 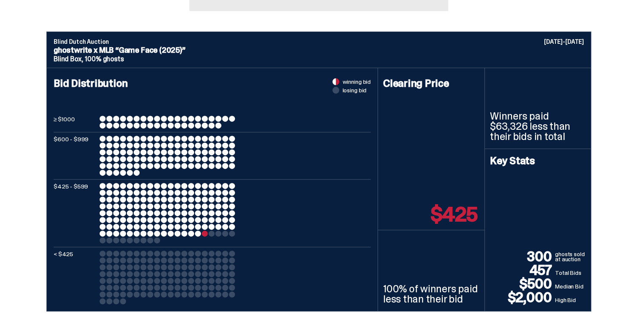 What do you see at coordinates (355, 90) in the screenshot?
I see `span: losing bid` at bounding box center [355, 90].